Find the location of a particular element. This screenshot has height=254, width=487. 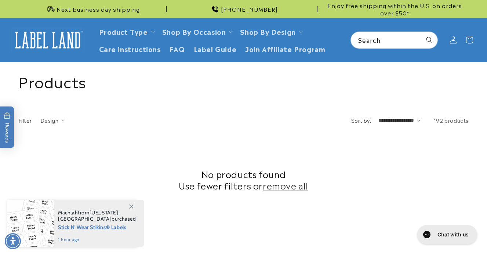

span: Join Affiliate Program is located at coordinates (285, 48).